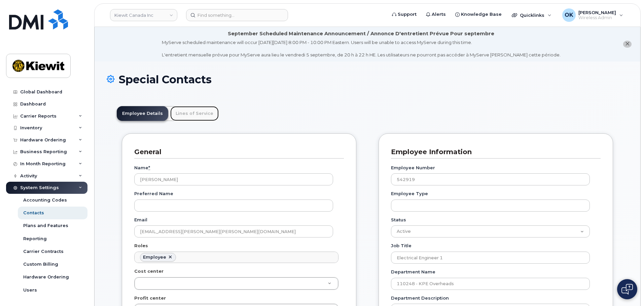 The height and width of the screenshot is (306, 644). I want to click on abbr: required, so click(149, 168).